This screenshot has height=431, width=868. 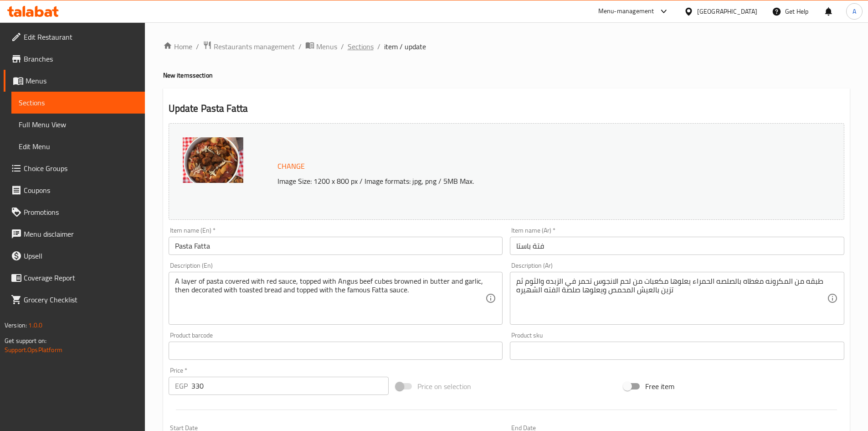 What do you see at coordinates (16, 325) in the screenshot?
I see `span: Version:` at bounding box center [16, 325].